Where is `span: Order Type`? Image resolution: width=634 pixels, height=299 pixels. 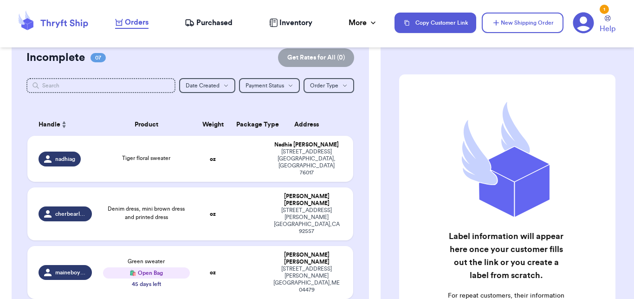
span: Order Type is located at coordinates (324, 85).